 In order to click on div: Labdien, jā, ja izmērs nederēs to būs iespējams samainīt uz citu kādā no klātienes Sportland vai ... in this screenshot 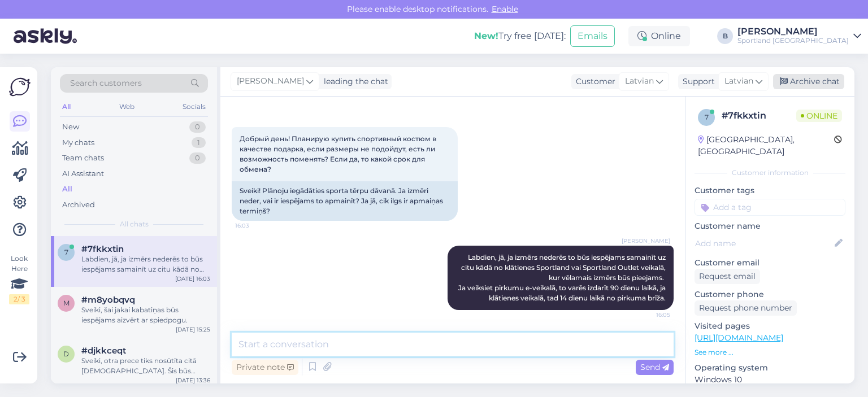, I will do `click(145, 265)`.